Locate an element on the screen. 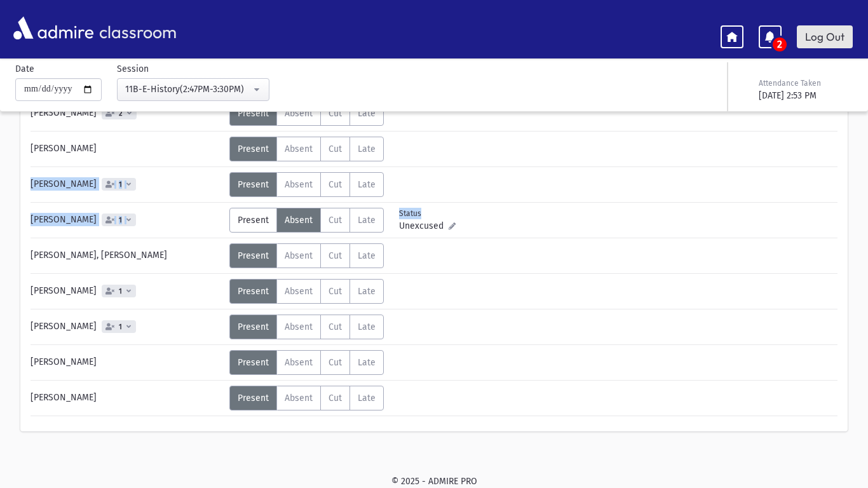  label: Session is located at coordinates (133, 68).